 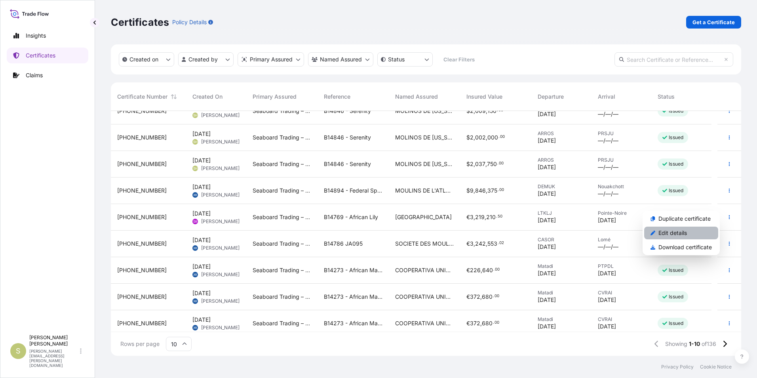 I want to click on p: Certificates, so click(x=140, y=22).